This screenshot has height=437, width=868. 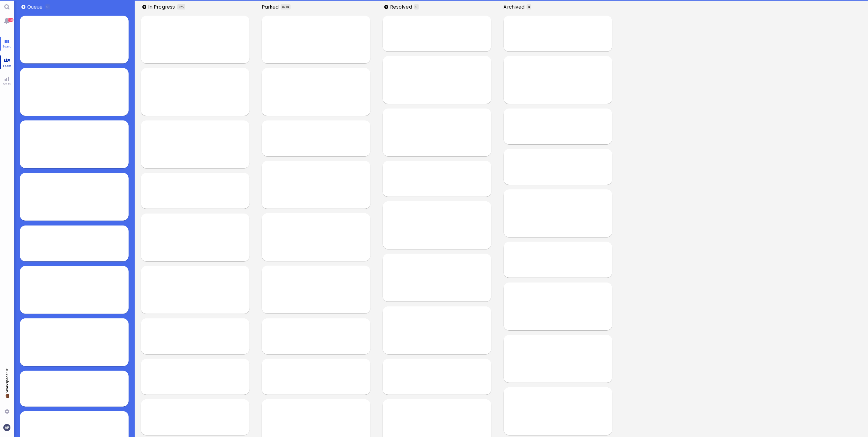 I want to click on span: Team, so click(x=7, y=66).